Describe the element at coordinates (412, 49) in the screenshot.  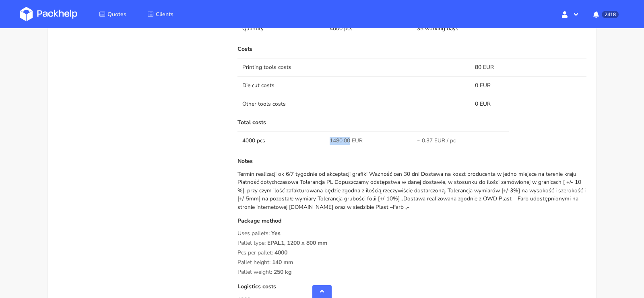
I see `p: Costs` at that location.